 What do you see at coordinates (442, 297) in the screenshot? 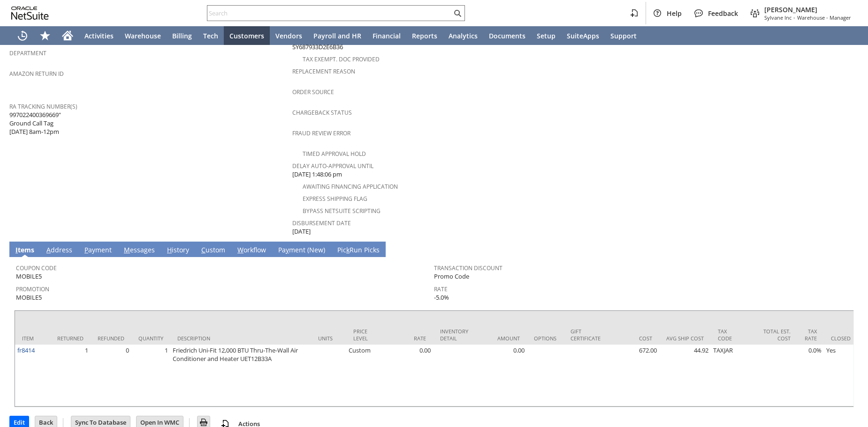
I see `span: -5.0%` at bounding box center [442, 297].